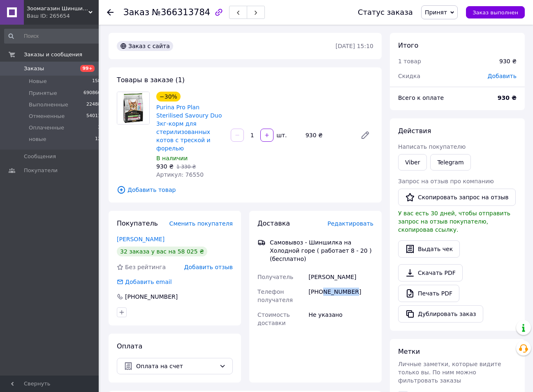 The height and width of the screenshot is (392, 533). What do you see at coordinates (110, 12) in the screenshot?
I see `div: Вернуться назад` at bounding box center [110, 12].